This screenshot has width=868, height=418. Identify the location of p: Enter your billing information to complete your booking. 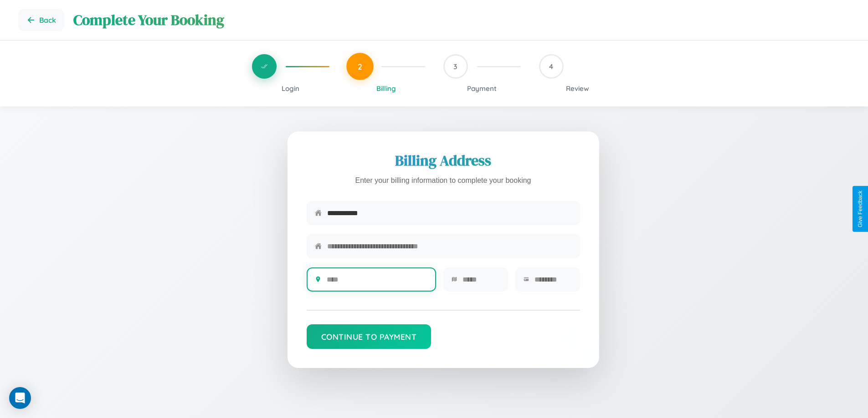
(443, 181).